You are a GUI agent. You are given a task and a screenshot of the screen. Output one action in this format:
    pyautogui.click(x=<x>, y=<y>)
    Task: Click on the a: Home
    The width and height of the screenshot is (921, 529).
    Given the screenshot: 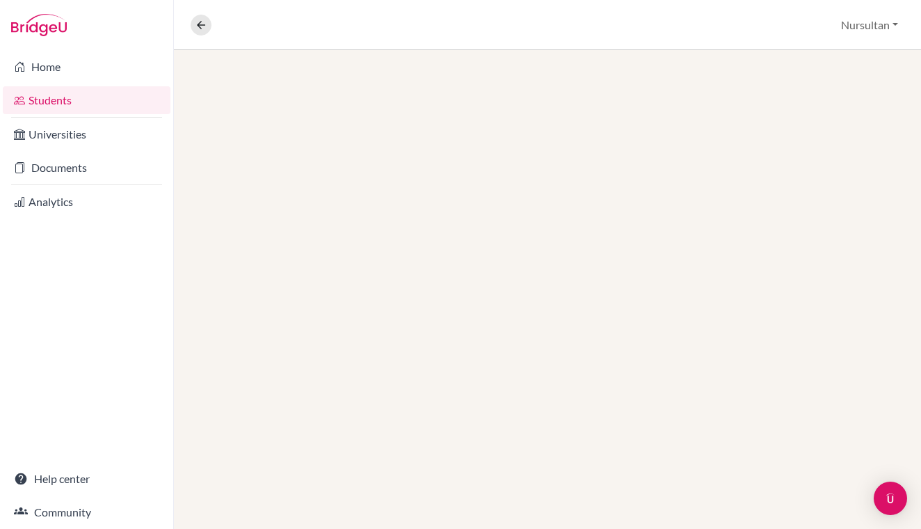 What is the action you would take?
    pyautogui.click(x=86, y=67)
    